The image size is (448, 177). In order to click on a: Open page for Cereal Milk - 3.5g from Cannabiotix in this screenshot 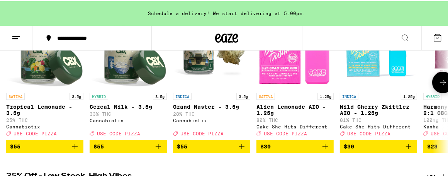, I will do `click(128, 75)`.